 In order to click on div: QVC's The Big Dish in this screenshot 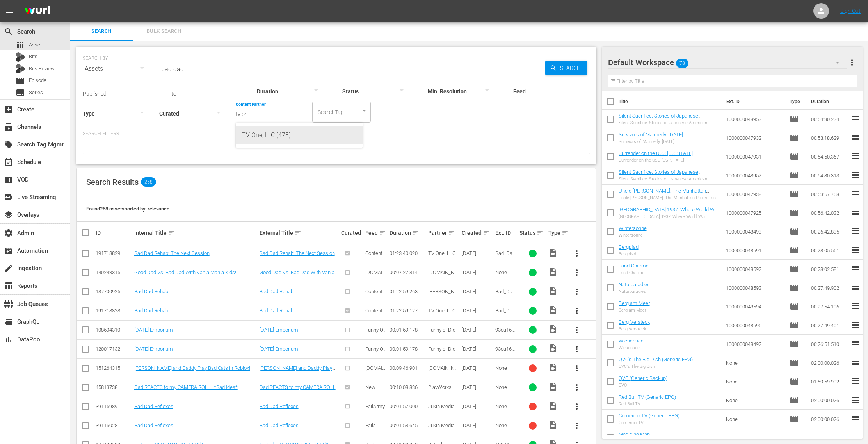, I will do `click(655, 366)`.